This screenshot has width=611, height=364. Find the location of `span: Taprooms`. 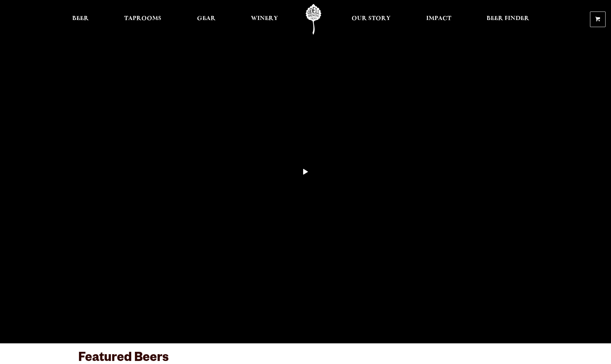

span: Taprooms is located at coordinates (143, 19).